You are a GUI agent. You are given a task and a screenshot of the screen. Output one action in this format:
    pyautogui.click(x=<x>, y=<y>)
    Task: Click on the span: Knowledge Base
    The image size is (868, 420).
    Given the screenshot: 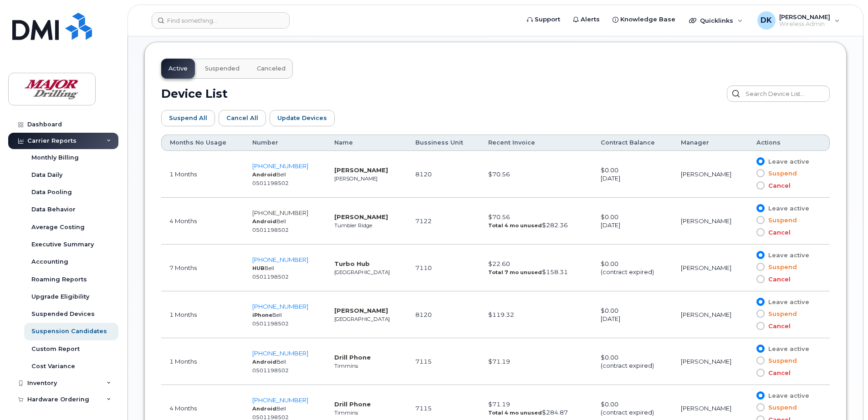 What is the action you would take?
    pyautogui.click(x=648, y=20)
    